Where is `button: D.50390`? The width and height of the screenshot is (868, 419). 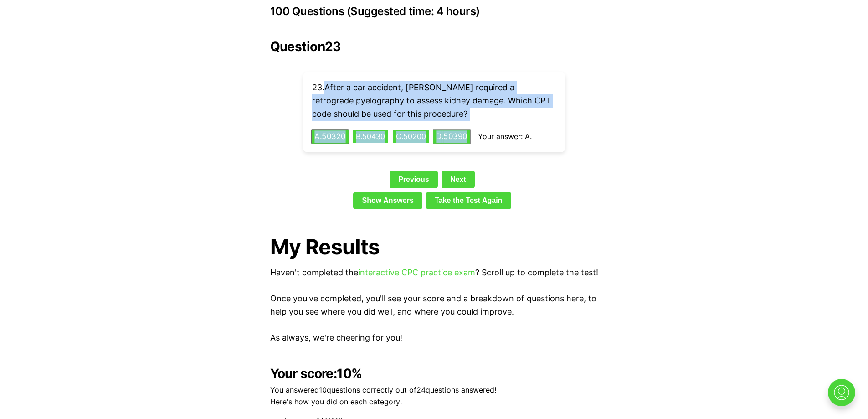 button: D.50390 is located at coordinates (452, 136).